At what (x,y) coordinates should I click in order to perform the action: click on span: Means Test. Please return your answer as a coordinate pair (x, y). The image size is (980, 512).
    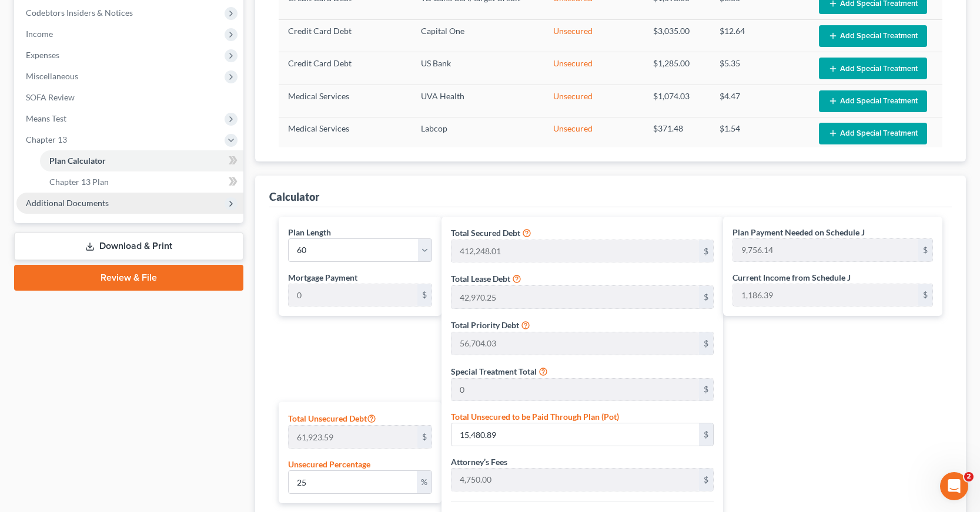
    Looking at the image, I should click on (46, 118).